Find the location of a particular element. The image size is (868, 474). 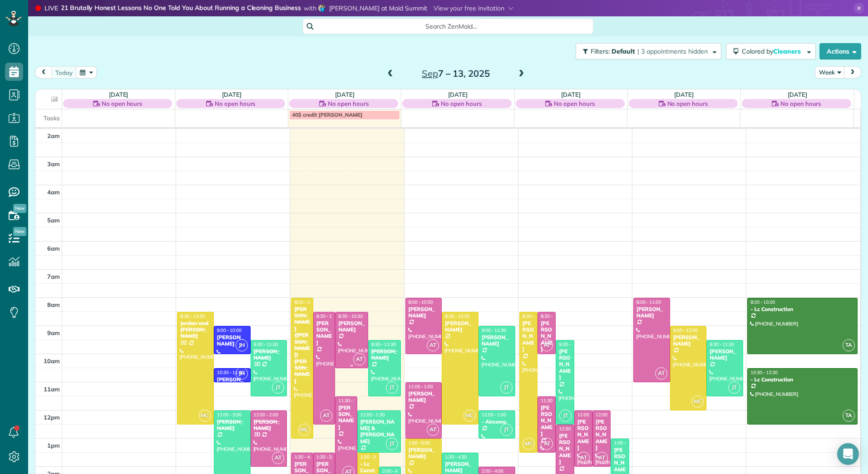

span: 1pm is located at coordinates (53, 445).